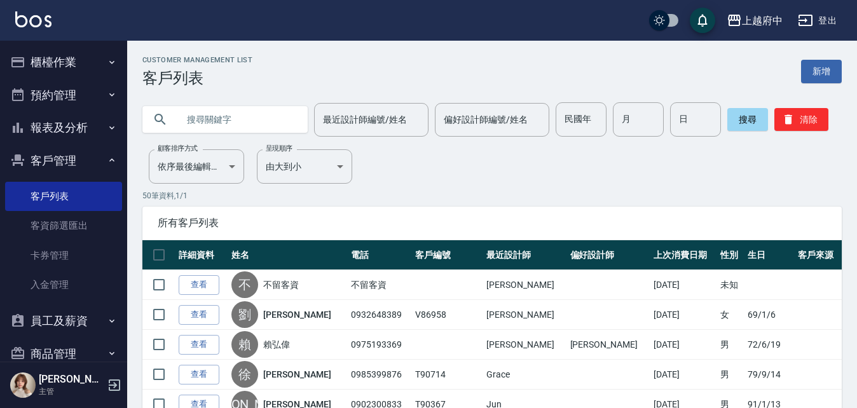 The width and height of the screenshot is (857, 408). I want to click on button: 預約管理, so click(64, 95).